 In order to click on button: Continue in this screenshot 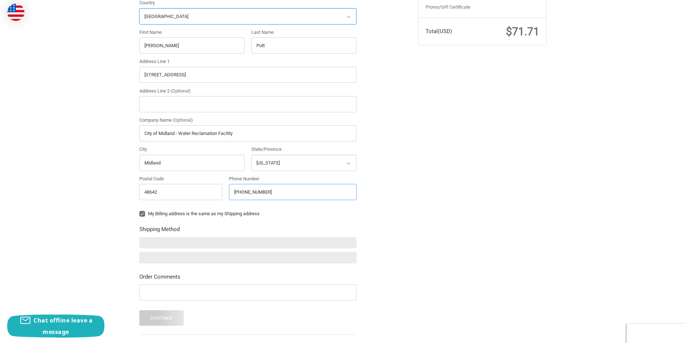, I will do `click(161, 318)`.